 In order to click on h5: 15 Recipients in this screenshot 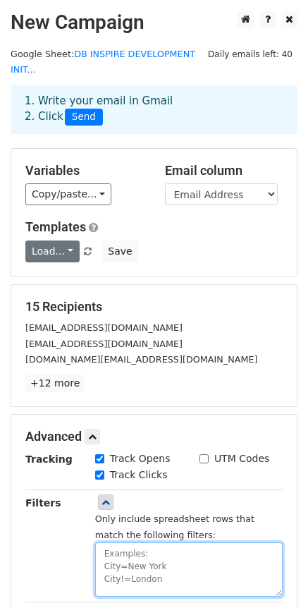, I will do `click(154, 307)`.